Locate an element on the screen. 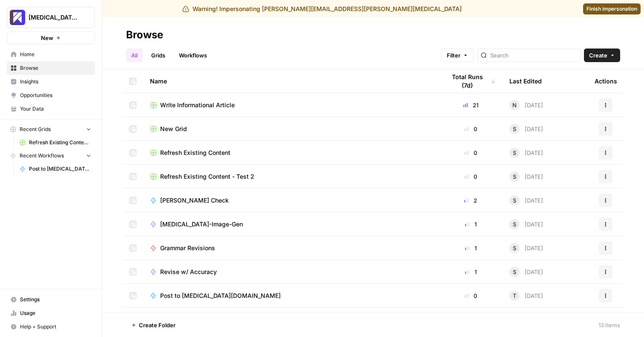  a: Revise w/ Accuracy is located at coordinates (291, 272).